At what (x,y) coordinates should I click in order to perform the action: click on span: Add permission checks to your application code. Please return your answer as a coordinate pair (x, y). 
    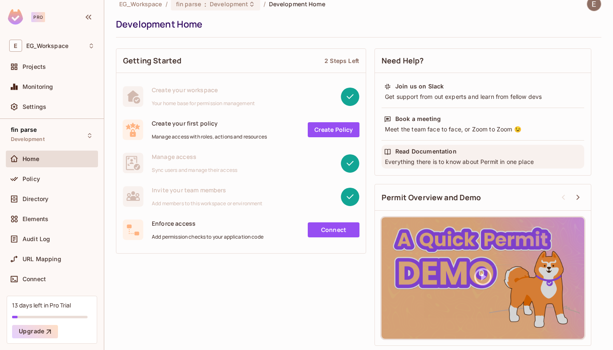
    Looking at the image, I should click on (208, 237).